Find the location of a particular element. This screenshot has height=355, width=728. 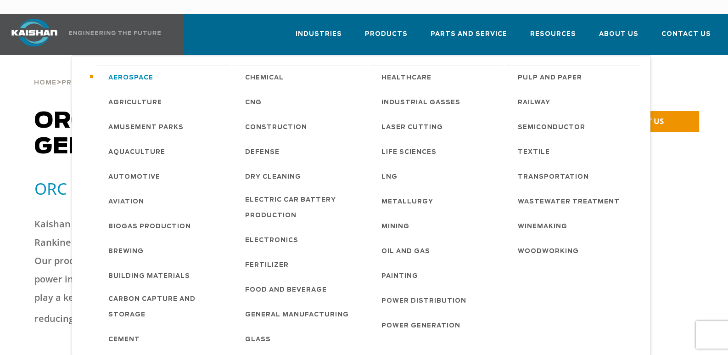

a: Aerospace is located at coordinates (164, 77).